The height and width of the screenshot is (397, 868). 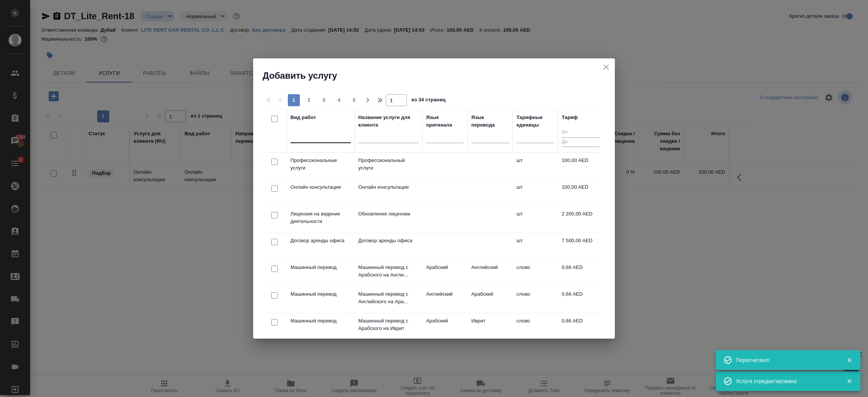 What do you see at coordinates (580, 133) in the screenshot?
I see `input: От` at bounding box center [580, 133].